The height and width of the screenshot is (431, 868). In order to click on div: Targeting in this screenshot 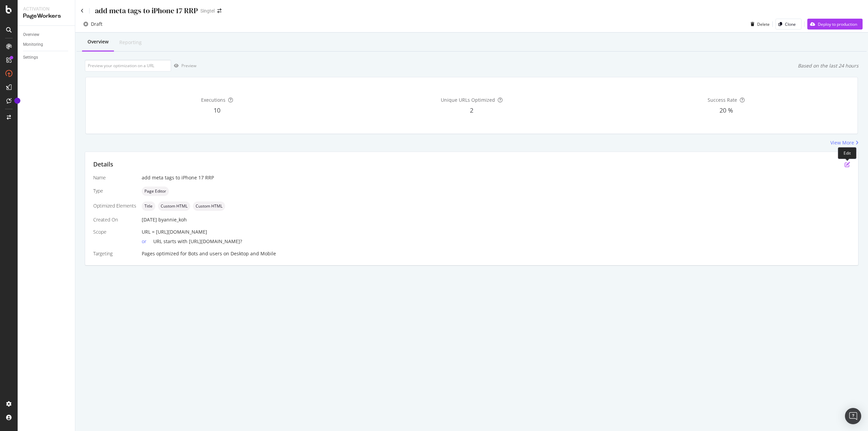, I will do `click(115, 254)`.